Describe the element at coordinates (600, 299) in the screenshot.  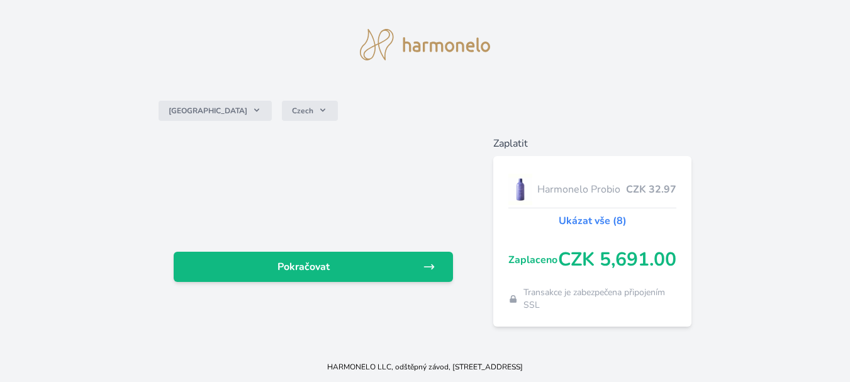
I see `span: Transakce je zabezpečena připojením SSL` at that location.